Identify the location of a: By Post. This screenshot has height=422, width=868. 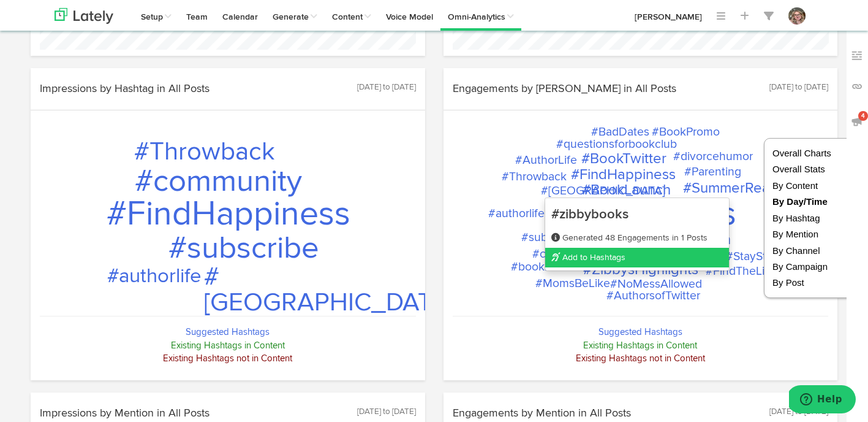
(817, 282).